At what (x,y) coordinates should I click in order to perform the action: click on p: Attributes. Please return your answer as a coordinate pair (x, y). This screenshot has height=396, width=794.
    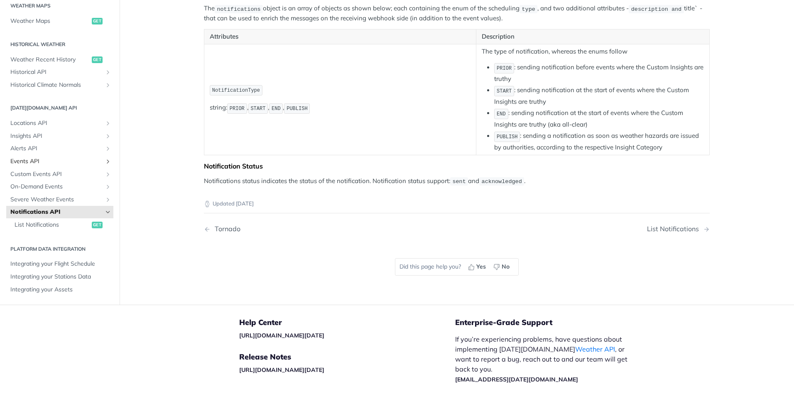
    Looking at the image, I should click on (340, 37).